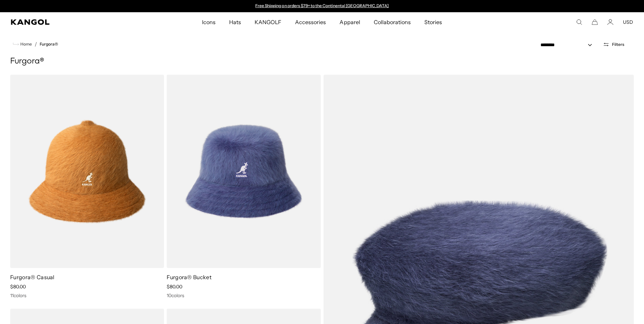  Describe the element at coordinates (322, 6) in the screenshot. I see `div: 1 of 2` at that location.